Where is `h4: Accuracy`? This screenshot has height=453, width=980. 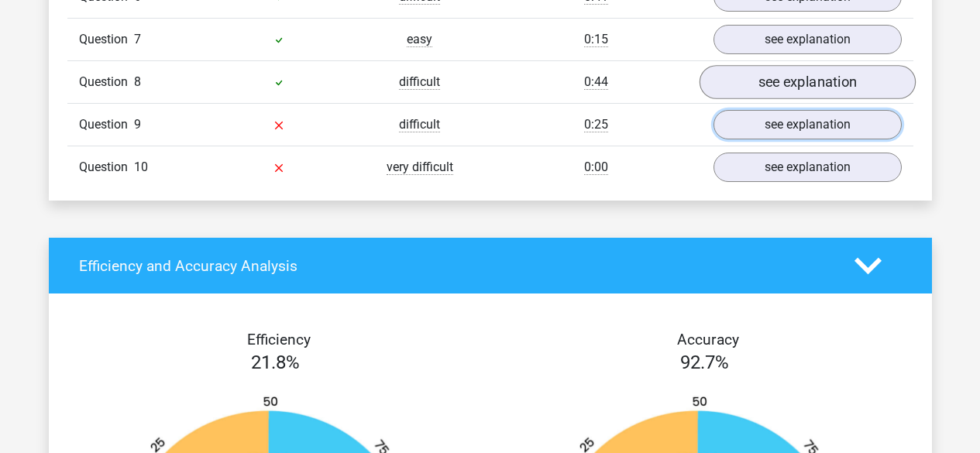
h4: Accuracy is located at coordinates (708, 339).